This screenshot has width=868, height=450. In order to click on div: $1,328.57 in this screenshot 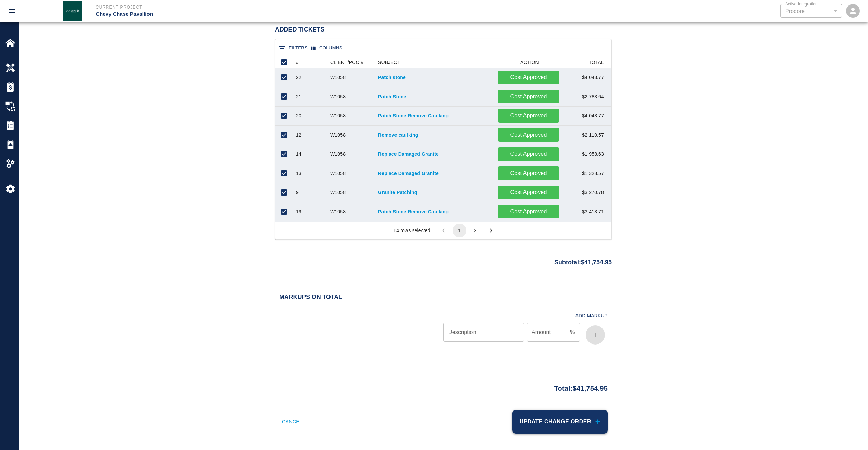, I will do `click(585, 174)`.